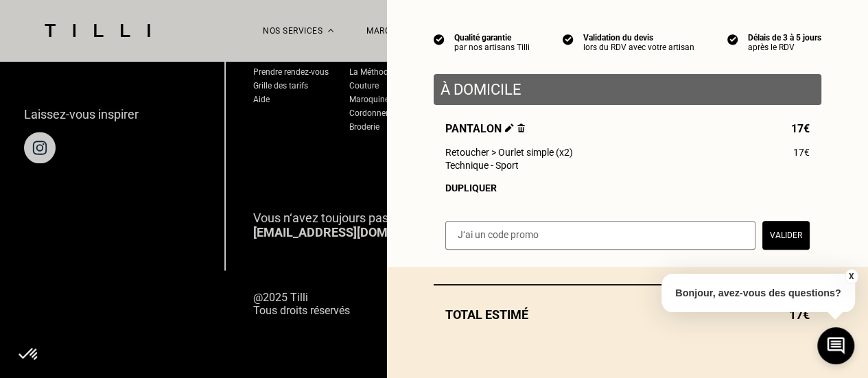  I want to click on div: par nos artisans Tilli, so click(492, 48).